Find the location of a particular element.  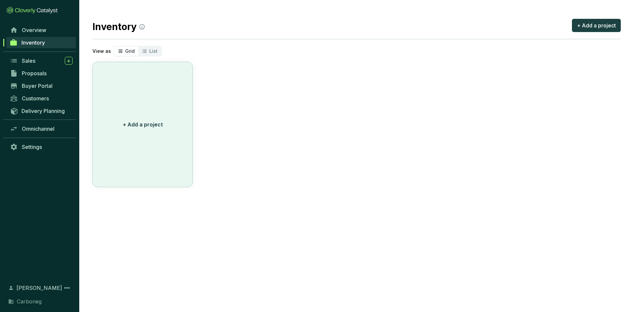

span: Delivery Planning is located at coordinates (43, 111).